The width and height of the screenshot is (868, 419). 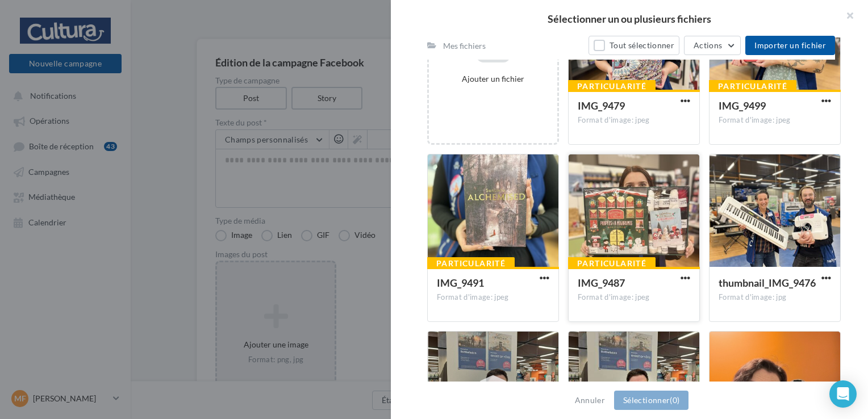 What do you see at coordinates (630, 19) in the screenshot?
I see `h2: Sélectionner un ou plusieurs fichiers` at bounding box center [630, 19].